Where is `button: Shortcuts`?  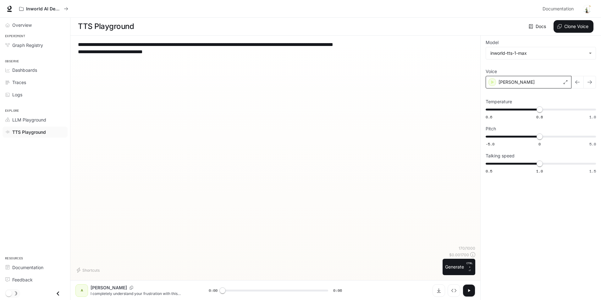
button: Shortcuts is located at coordinates (89, 270).